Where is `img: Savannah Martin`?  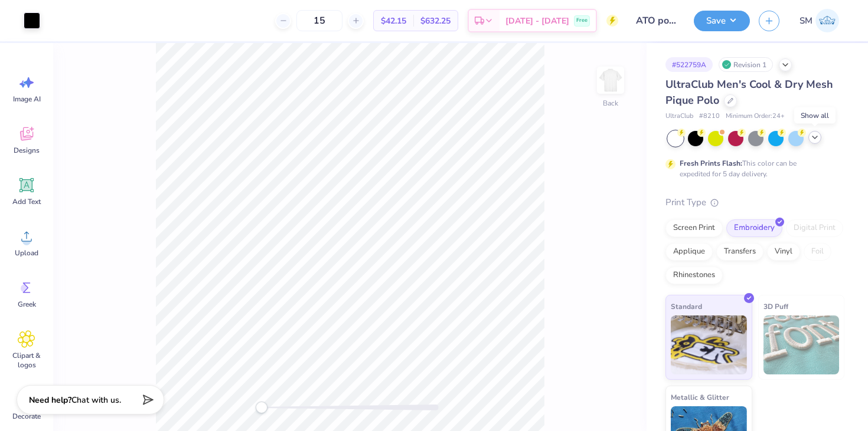
img: Savannah Martin is located at coordinates (827, 20).